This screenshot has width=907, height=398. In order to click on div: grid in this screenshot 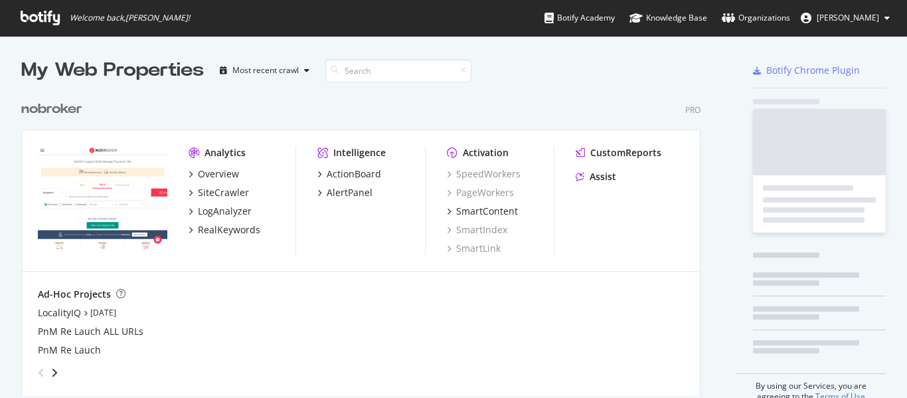, I will do `click(366, 240)`.